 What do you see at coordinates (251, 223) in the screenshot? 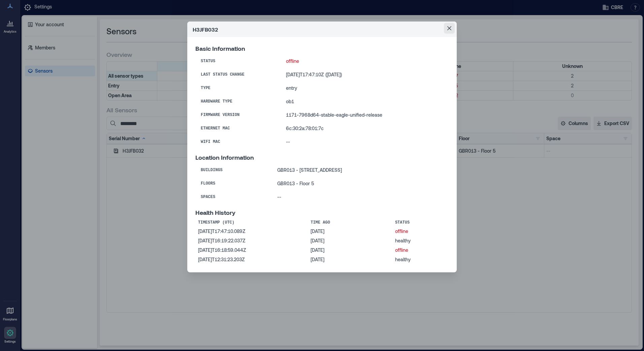
I see `th: Timestamp (UTC)` at bounding box center [251, 223].